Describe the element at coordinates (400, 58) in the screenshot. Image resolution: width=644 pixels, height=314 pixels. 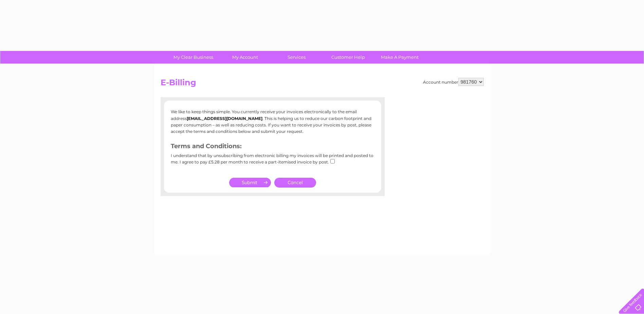
I see `a: Make A Payment` at that location.